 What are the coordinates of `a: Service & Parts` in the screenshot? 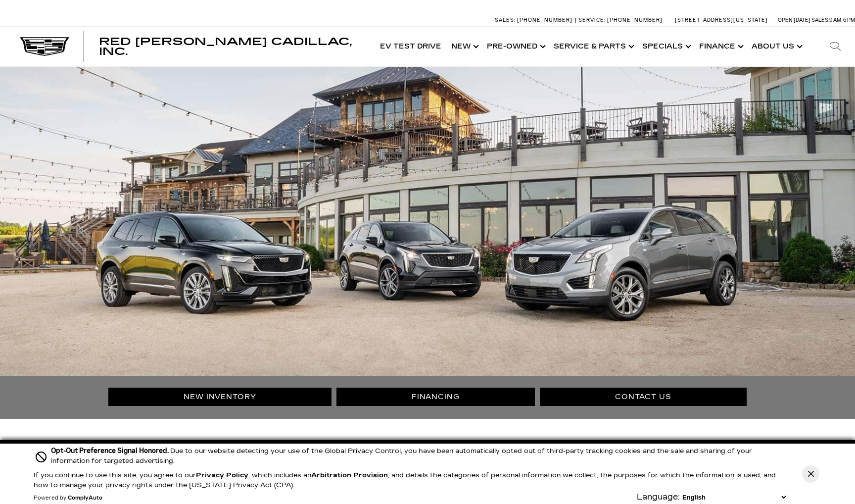 It's located at (593, 47).